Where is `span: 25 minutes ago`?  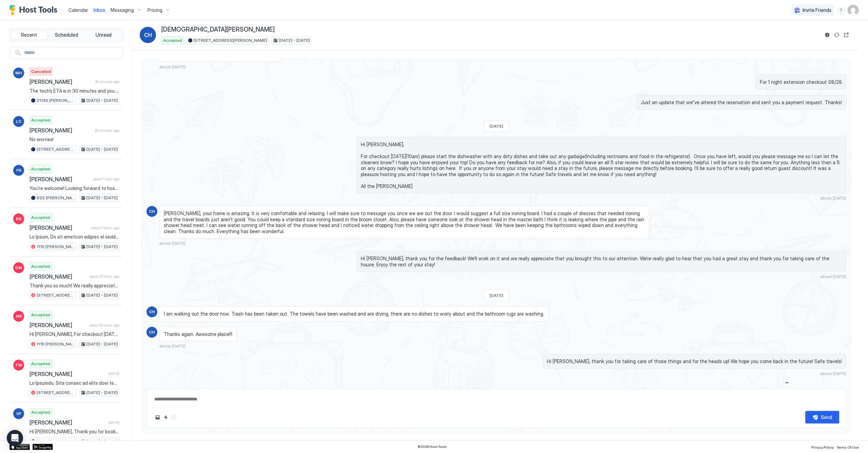
span: 25 minutes ago is located at coordinates (107, 131).